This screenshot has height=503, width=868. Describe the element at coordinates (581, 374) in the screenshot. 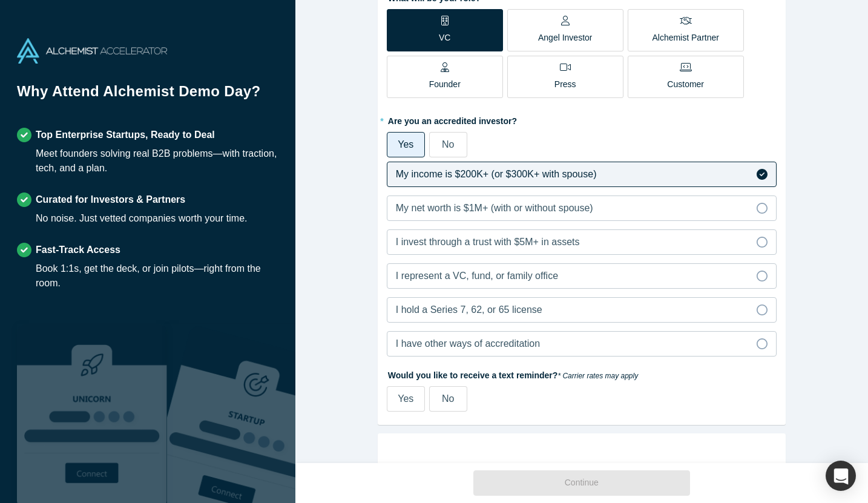

I see `label: Would you like to receive a text reminder?` at that location.